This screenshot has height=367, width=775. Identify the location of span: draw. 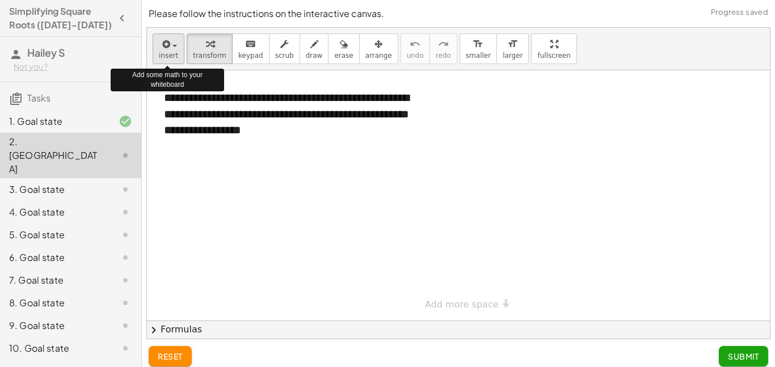
(315, 56).